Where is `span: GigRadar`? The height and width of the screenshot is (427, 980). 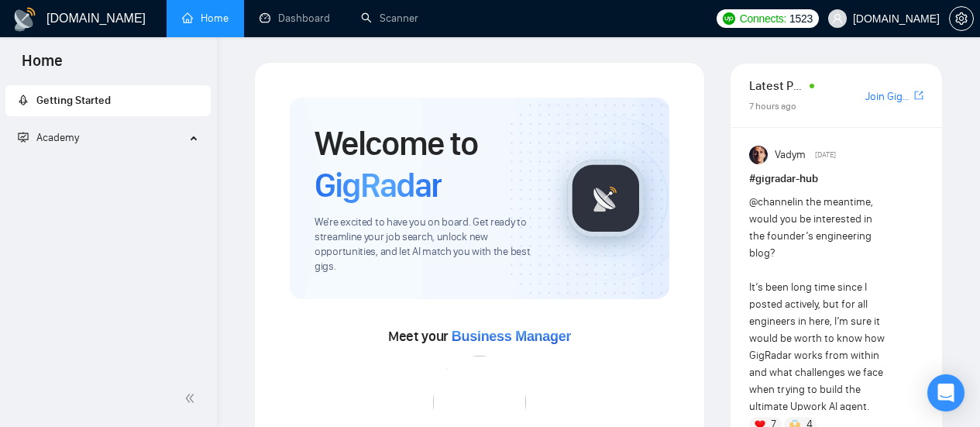
span: GigRadar is located at coordinates (378, 185).